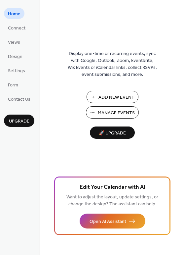 The height and width of the screenshot is (255, 185). What do you see at coordinates (19, 121) in the screenshot?
I see `span: Upgrade` at bounding box center [19, 121].